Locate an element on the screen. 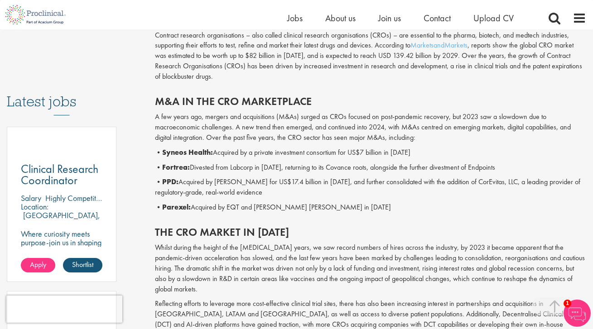 This screenshot has height=329, width=593. p: Where curiosity meets purpose-join us in shaping the future of science. is located at coordinates (62, 242).